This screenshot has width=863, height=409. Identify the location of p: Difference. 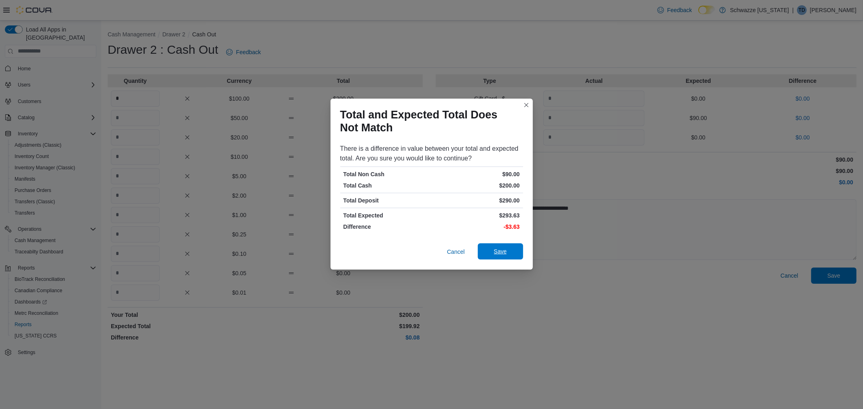
(387, 227).